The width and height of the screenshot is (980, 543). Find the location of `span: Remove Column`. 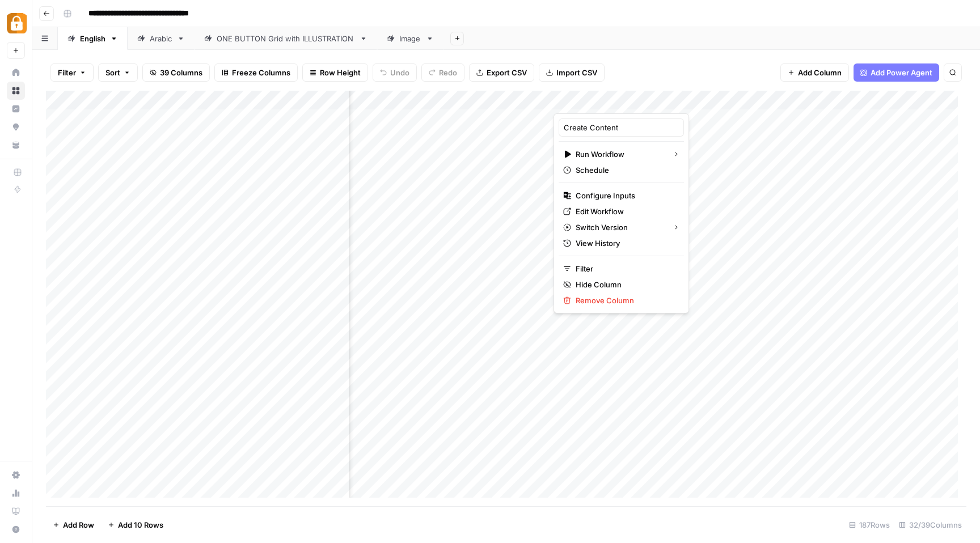

span: Remove Column is located at coordinates (625, 301).